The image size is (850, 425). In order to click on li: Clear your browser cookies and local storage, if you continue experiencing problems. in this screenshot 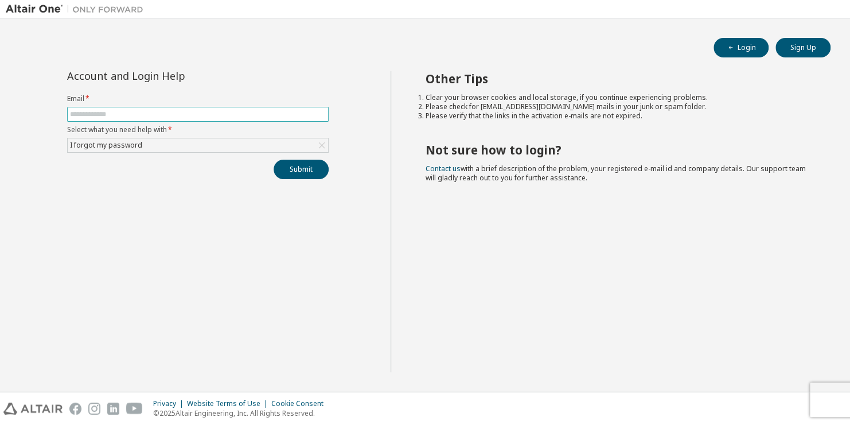, I will do `click(618, 98)`.